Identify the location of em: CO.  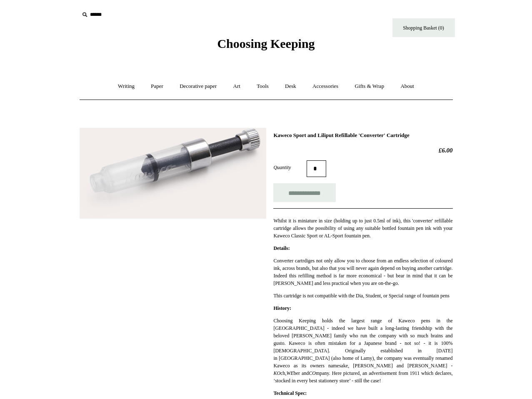
(312, 373).